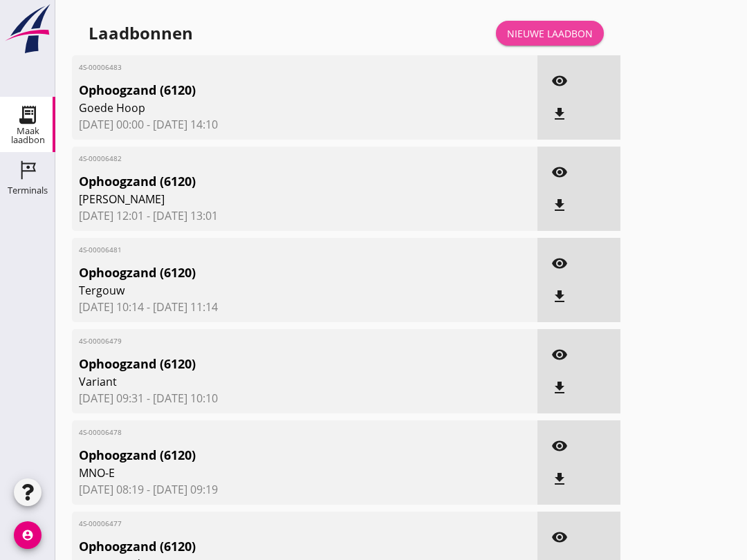  What do you see at coordinates (267, 158) in the screenshot?
I see `span: 4S-00006482` at bounding box center [267, 158].